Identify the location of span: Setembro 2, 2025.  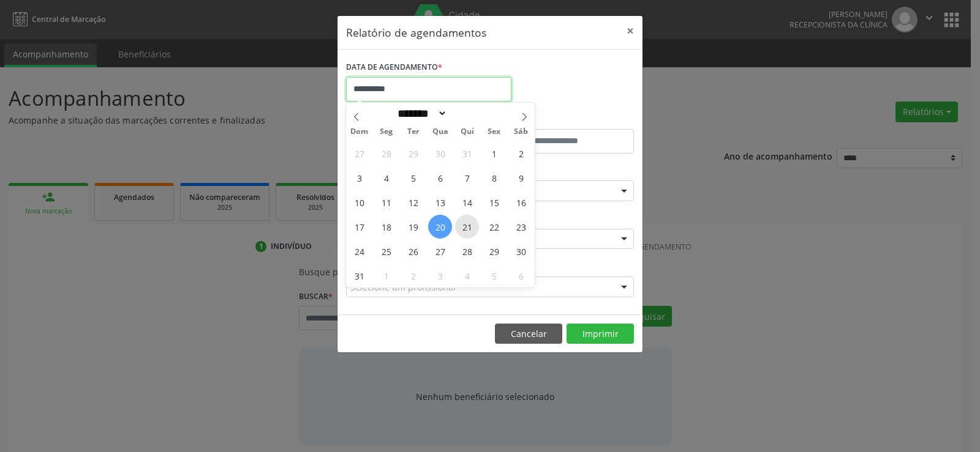
(413, 275).